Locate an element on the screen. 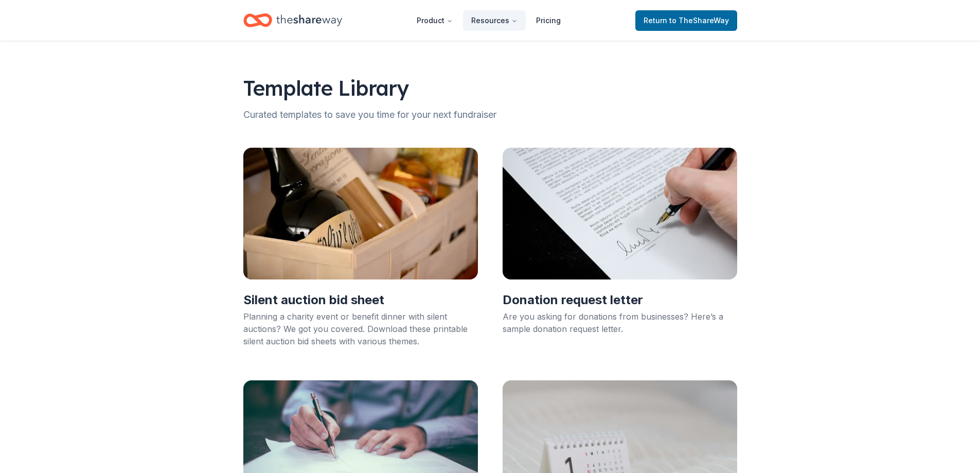 The width and height of the screenshot is (980, 473). h2: Donation request letter is located at coordinates (619, 300).